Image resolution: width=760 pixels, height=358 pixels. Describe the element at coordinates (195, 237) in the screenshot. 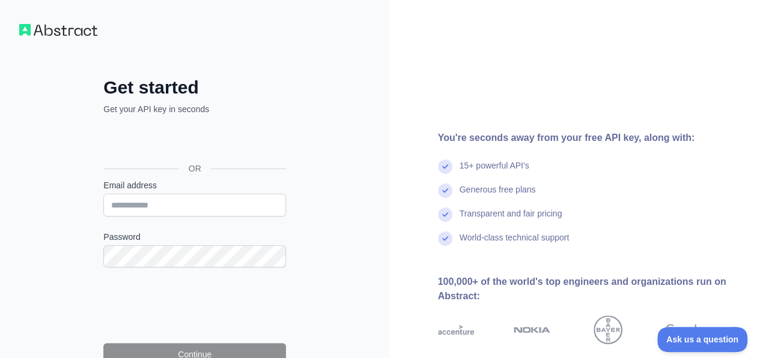

I see `label: Password` at that location.